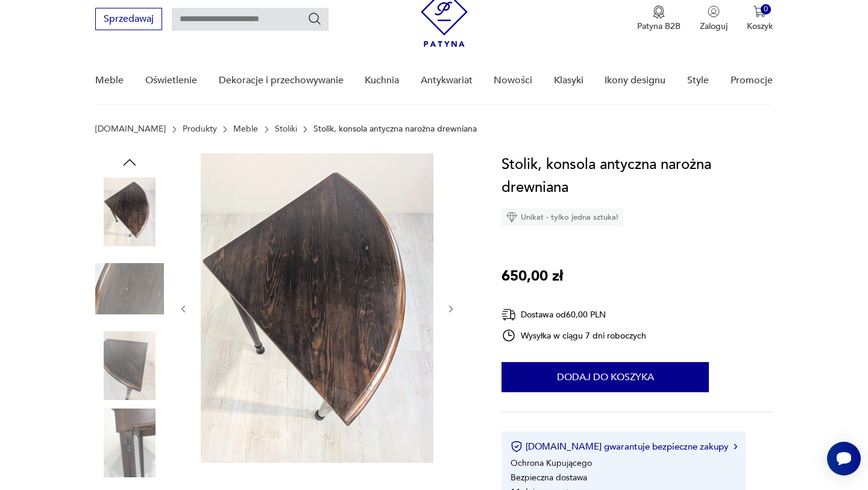 The width and height of the screenshot is (868, 490). Describe the element at coordinates (698, 80) in the screenshot. I see `a: Style` at that location.